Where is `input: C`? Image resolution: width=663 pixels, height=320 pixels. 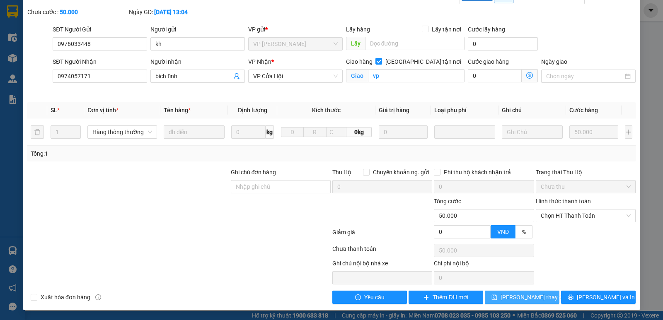
input: C is located at coordinates (337, 132).